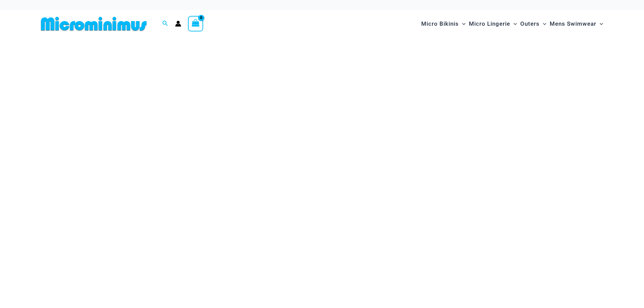 This screenshot has width=644, height=308. I want to click on a: Micro LingerieMenu ToggleMenu Toggle, so click(493, 24).